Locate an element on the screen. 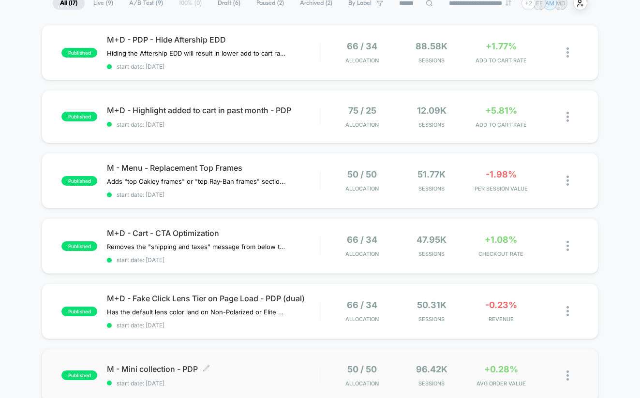 The height and width of the screenshot is (398, 640). span: +0.28% is located at coordinates (501, 369).